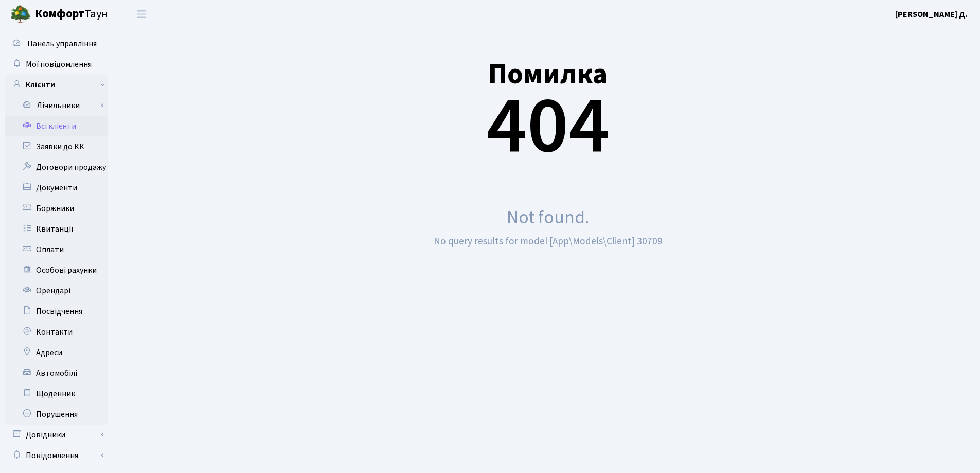  Describe the element at coordinates (60, 105) in the screenshot. I see `a: Лічильники` at that location.